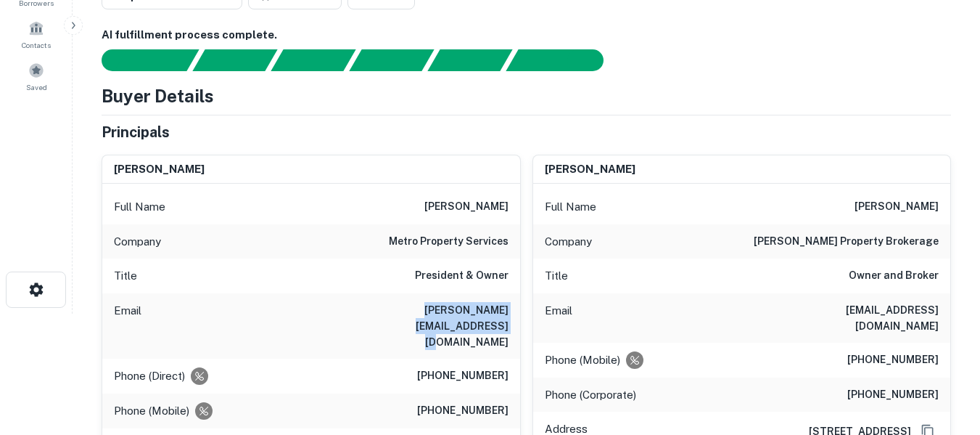 The width and height of the screenshot is (980, 435). What do you see at coordinates (894, 276) in the screenshot?
I see `h6: Owner and Broker` at bounding box center [894, 276].